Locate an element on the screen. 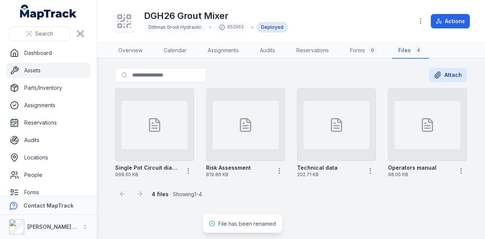 Image resolution: width=485 pixels, height=239 pixels. a: People is located at coordinates (48, 175).